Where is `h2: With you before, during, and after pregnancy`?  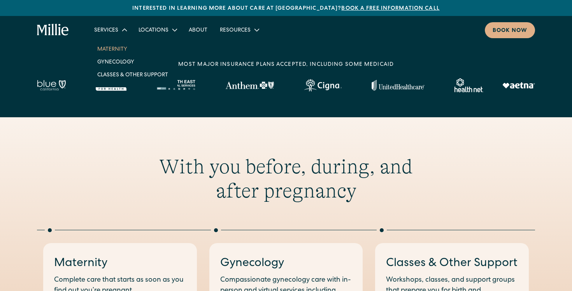 h2: With you before, during, and after pregnancy is located at coordinates (286, 179).